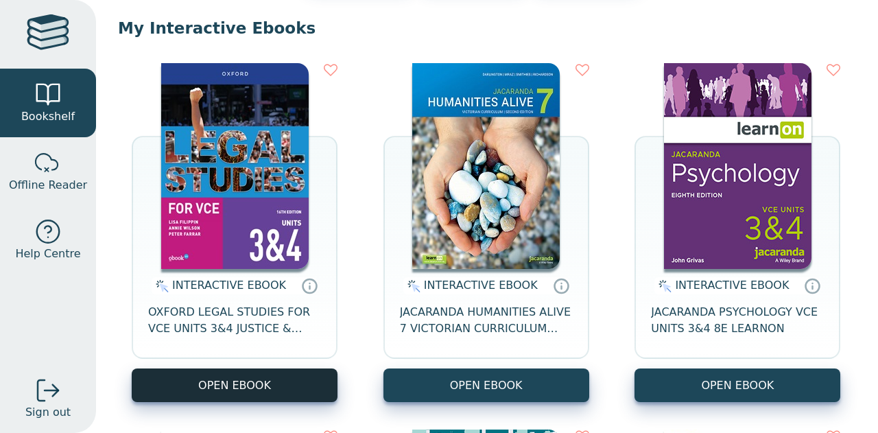 The height and width of the screenshot is (433, 878). Describe the element at coordinates (486, 166) in the screenshot. I see `img: 429ddfad-7b91-e911-a97e-0272d098c78b.jpg` at that location.